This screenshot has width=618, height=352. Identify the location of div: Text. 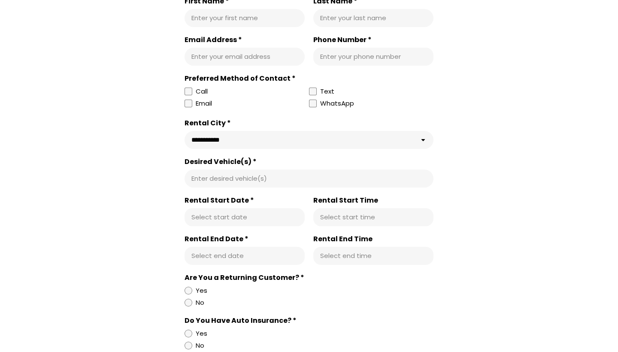
(327, 91).